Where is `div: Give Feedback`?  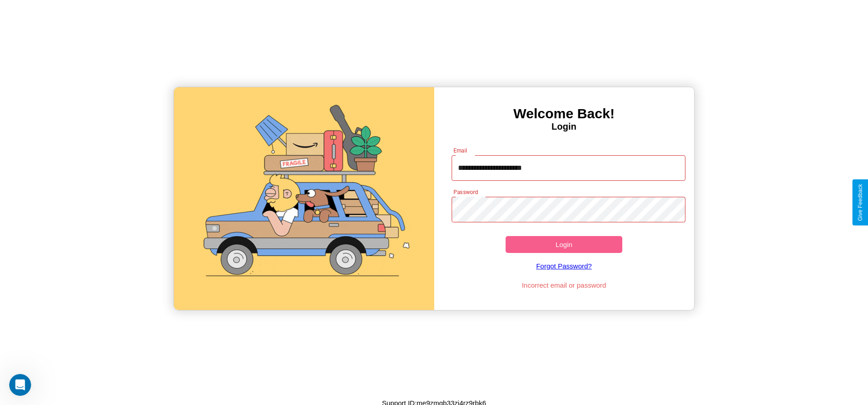 div: Give Feedback is located at coordinates (860, 202).